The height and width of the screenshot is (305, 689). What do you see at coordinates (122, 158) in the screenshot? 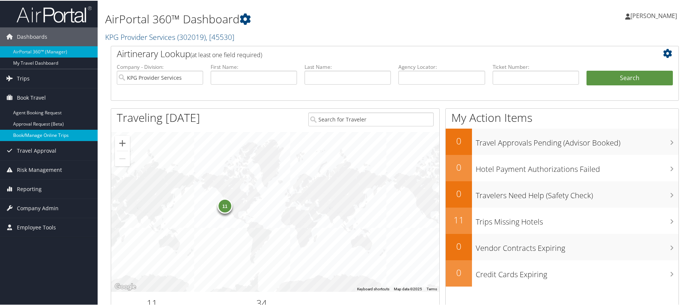
I see `button: Zoom out` at bounding box center [122, 158].